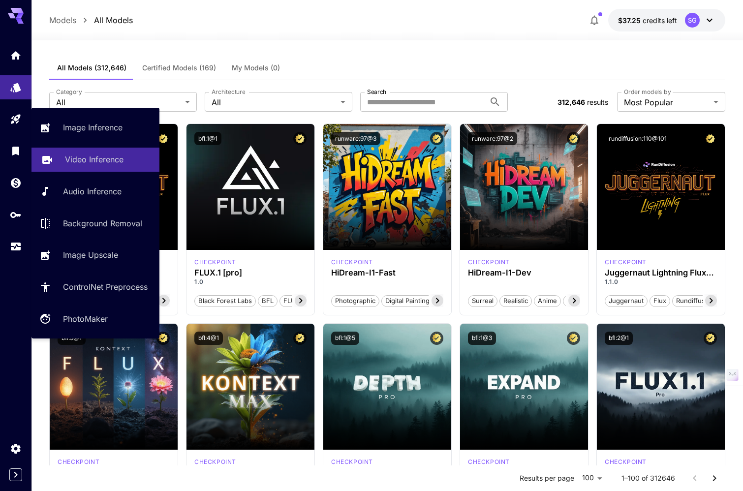 This screenshot has height=491, width=743. Describe the element at coordinates (95, 191) in the screenshot. I see `a: Audio Inference` at that location.